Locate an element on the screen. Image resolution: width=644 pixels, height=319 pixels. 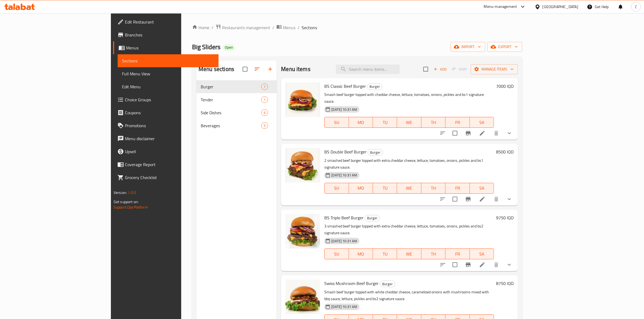
button: Add is located at coordinates (440, 69).